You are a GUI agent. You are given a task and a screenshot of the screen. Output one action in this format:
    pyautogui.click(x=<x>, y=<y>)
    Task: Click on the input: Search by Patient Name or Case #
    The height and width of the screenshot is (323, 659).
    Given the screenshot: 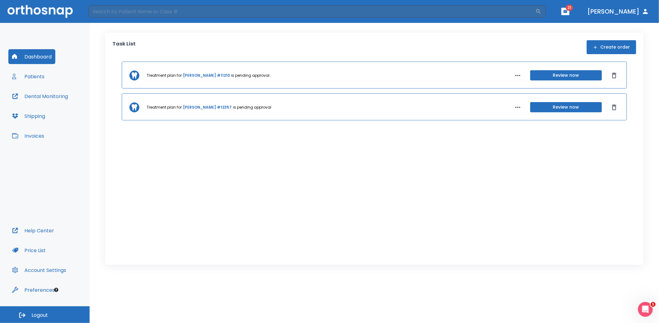 What is the action you would take?
    pyautogui.click(x=312, y=11)
    